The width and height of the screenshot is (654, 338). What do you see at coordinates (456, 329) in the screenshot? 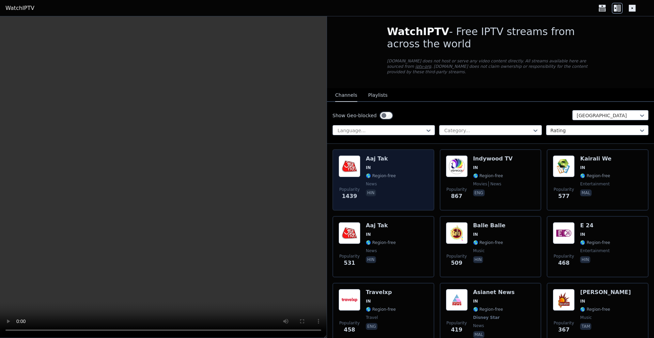
I see `span: 419` at bounding box center [456, 329].